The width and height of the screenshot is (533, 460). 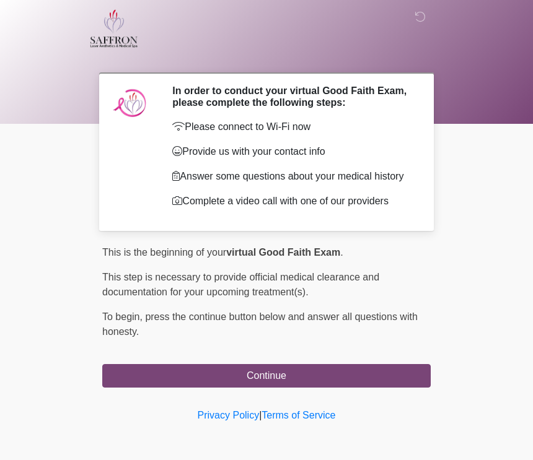 I want to click on span: To begin,, so click(x=123, y=317).